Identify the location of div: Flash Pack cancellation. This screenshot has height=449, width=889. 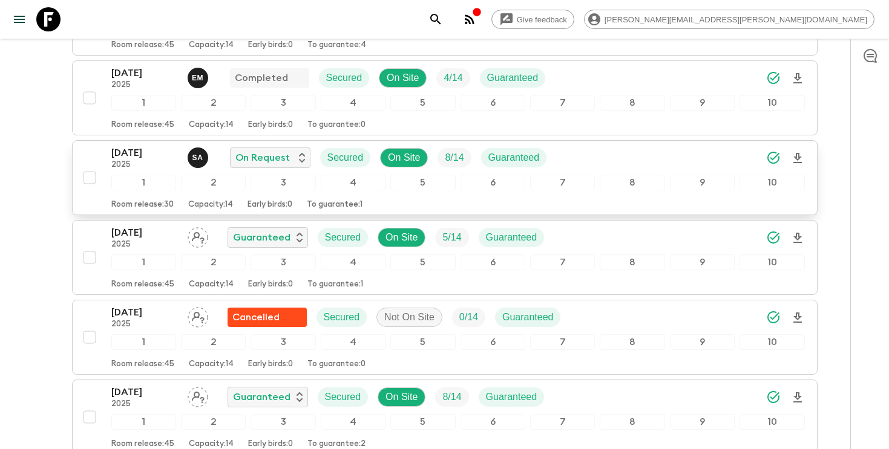
(267, 318).